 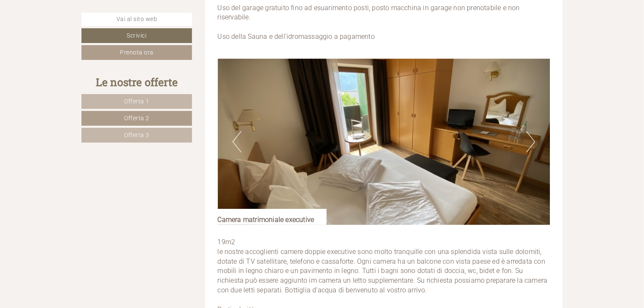 What do you see at coordinates (137, 118) in the screenshot?
I see `span: Offerta 2` at bounding box center [137, 118].